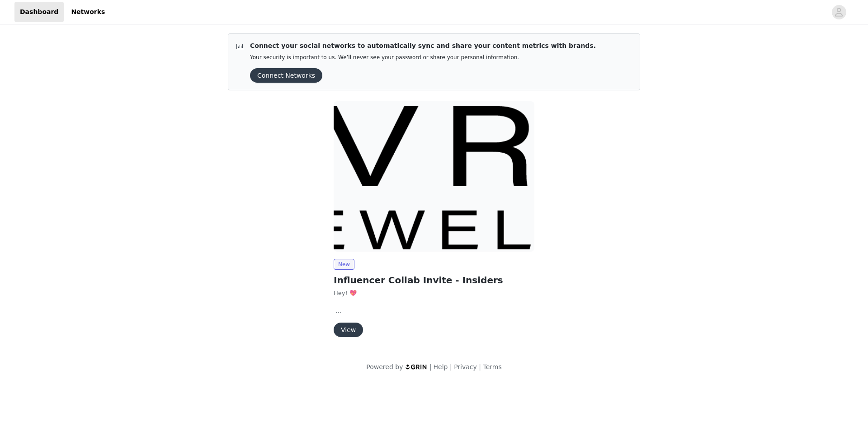 The height and width of the screenshot is (422, 868). Describe the element at coordinates (423, 58) in the screenshot. I see `p: Your security is important to us. We’ll never see your password or share your personal information.` at that location.